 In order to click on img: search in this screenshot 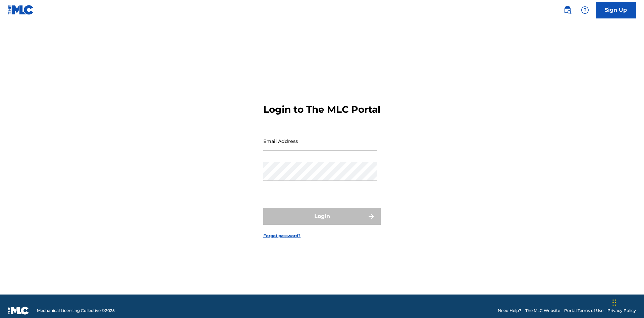, I will do `click(568, 10)`.